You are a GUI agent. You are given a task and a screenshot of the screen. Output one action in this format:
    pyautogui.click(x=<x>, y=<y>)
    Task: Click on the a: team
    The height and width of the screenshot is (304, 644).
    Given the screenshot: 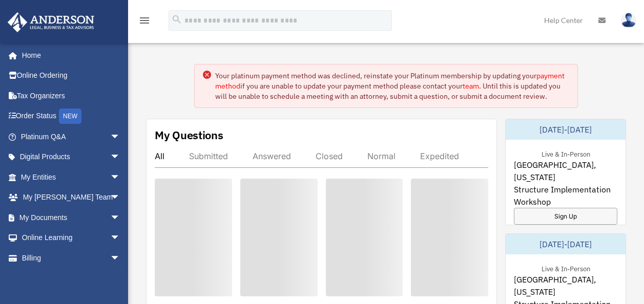 What is the action you would take?
    pyautogui.click(x=471, y=86)
    